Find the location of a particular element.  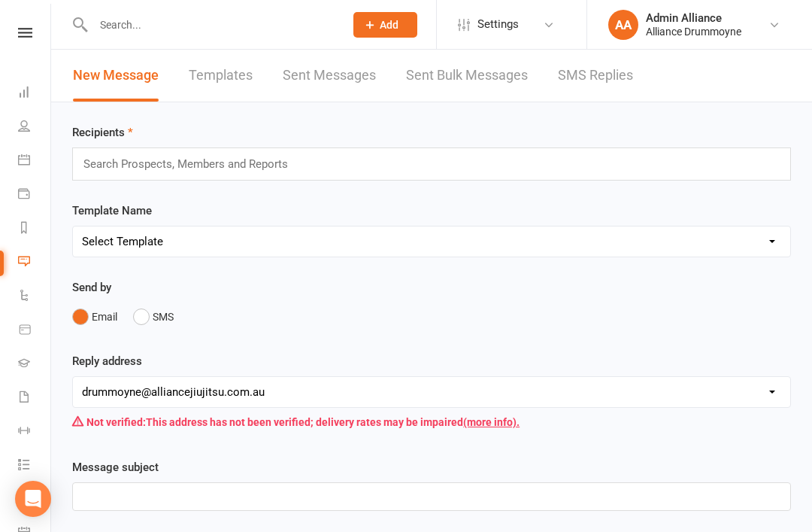

span: Add is located at coordinates (389, 25).